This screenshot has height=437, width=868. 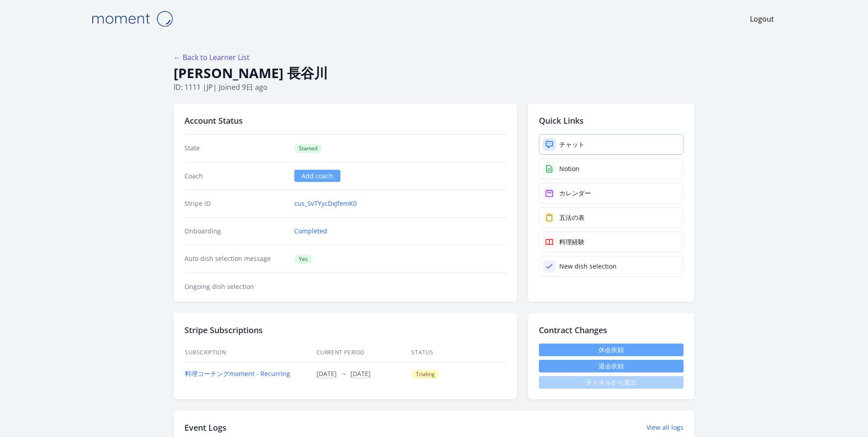 I want to click on div: チャット, so click(x=572, y=145).